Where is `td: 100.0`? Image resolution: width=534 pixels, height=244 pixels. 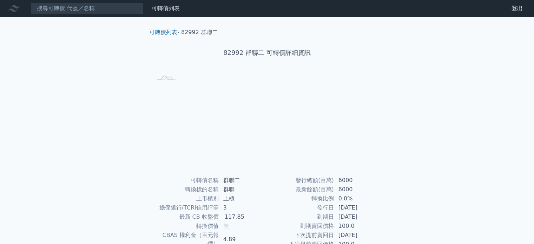
td: 100.0 is located at coordinates (358, 226).